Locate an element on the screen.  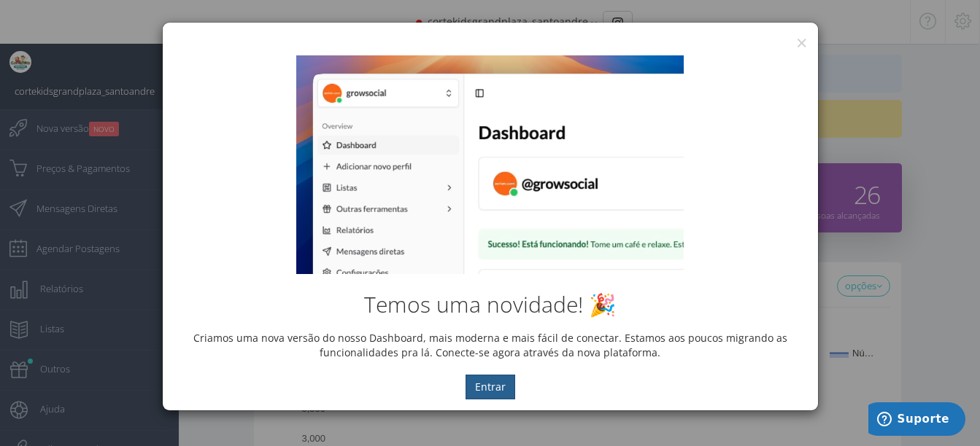
span: Suporte is located at coordinates (55, 17).